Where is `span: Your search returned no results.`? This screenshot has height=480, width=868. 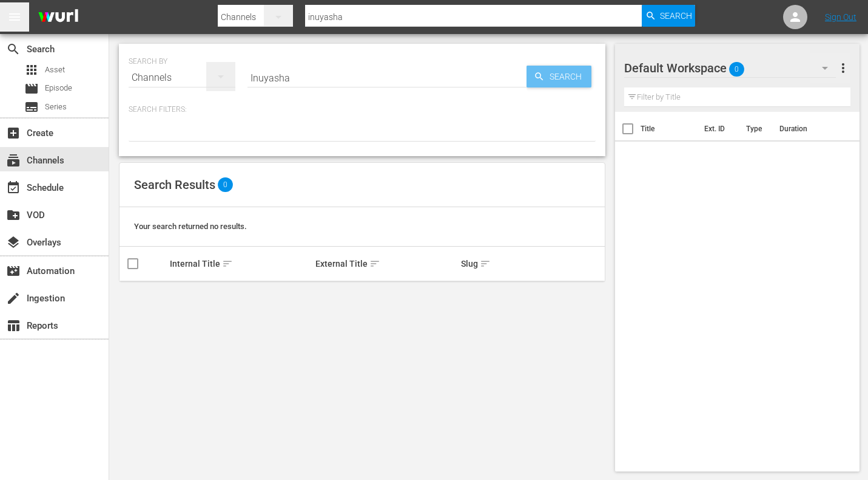 span: Your search returned no results. is located at coordinates (191, 226).